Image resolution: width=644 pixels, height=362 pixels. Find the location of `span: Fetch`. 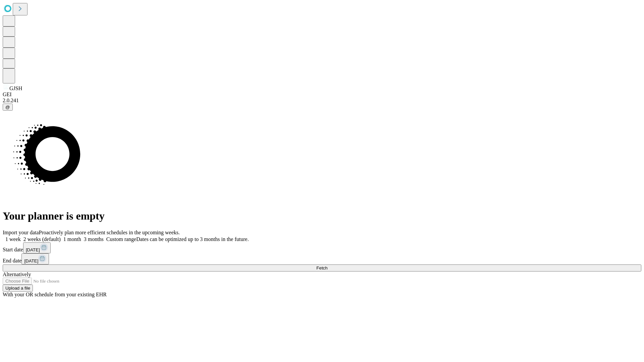

span: Fetch is located at coordinates (322, 268).